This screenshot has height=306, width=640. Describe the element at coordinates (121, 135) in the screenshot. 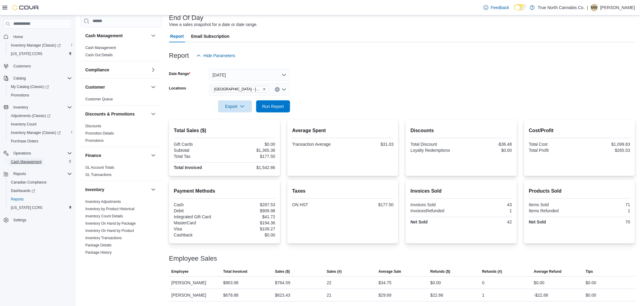

I see `div: Discounts & Promotions` at that location.